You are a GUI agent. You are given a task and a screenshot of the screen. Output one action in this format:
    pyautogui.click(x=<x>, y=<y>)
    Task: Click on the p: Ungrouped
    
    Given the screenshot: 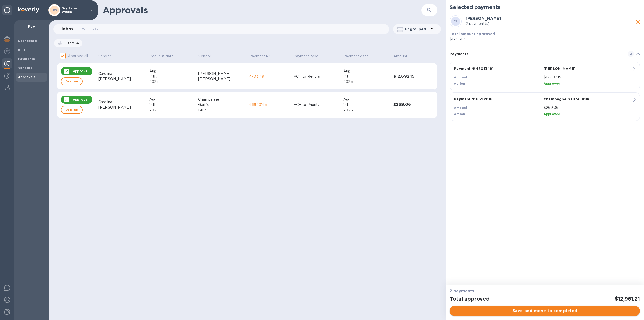 What is the action you would take?
    pyautogui.click(x=417, y=29)
    